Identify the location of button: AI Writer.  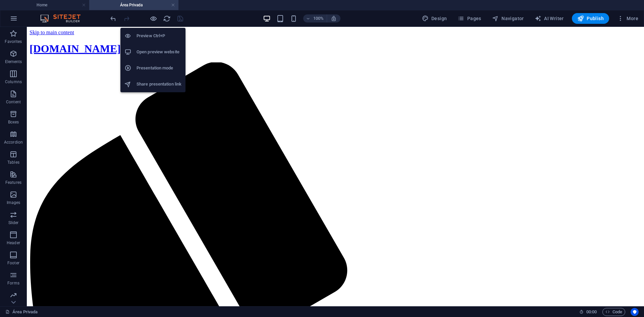
(549, 18).